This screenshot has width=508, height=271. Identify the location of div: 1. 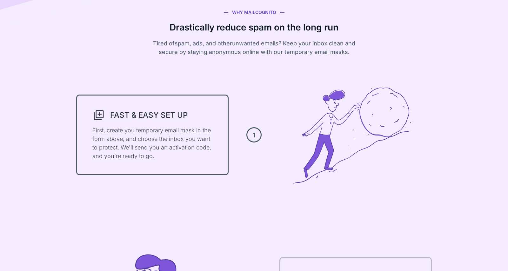
(254, 135).